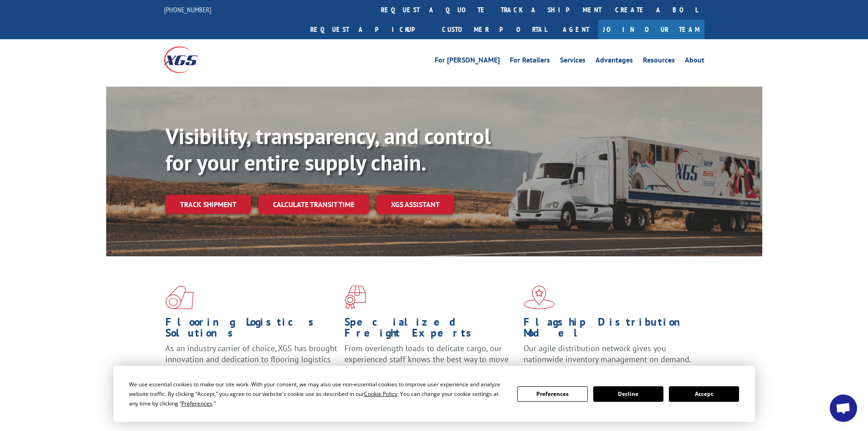  I want to click on h1: Flagship Distribution Model, so click(610, 329).